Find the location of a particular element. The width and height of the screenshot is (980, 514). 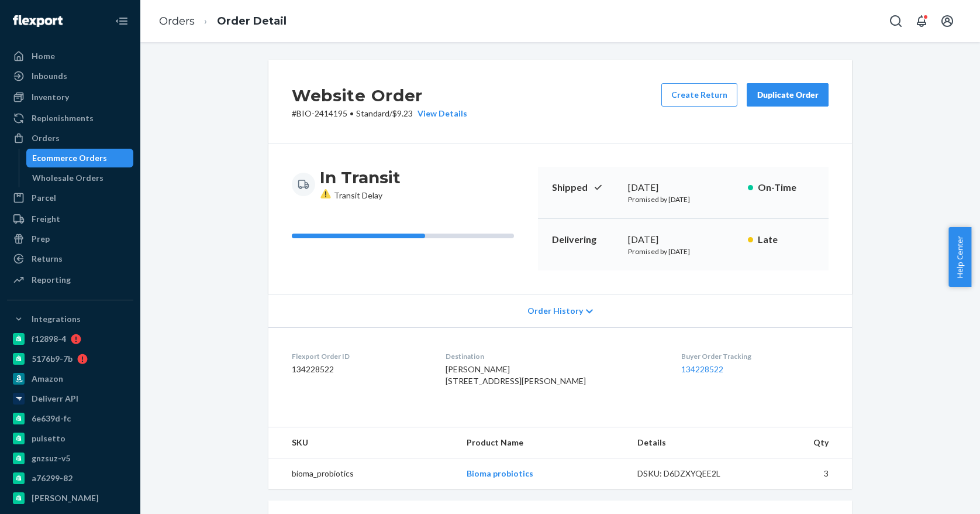

div: f12898-4 is located at coordinates (49, 339).